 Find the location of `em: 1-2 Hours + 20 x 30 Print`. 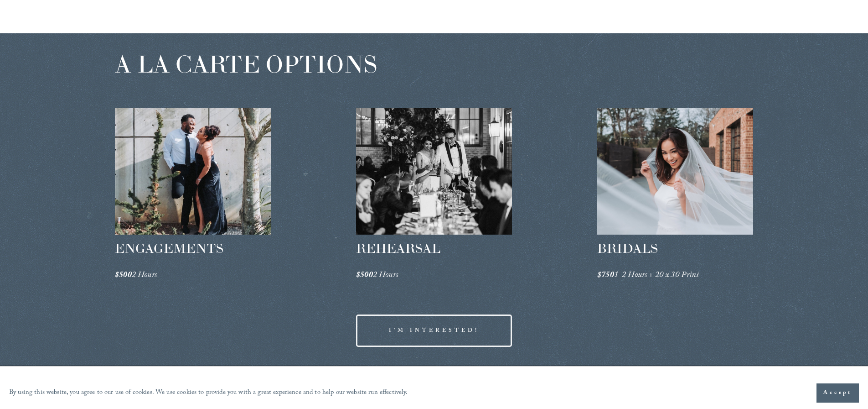

em: 1-2 Hours + 20 x 30 Print is located at coordinates (657, 276).